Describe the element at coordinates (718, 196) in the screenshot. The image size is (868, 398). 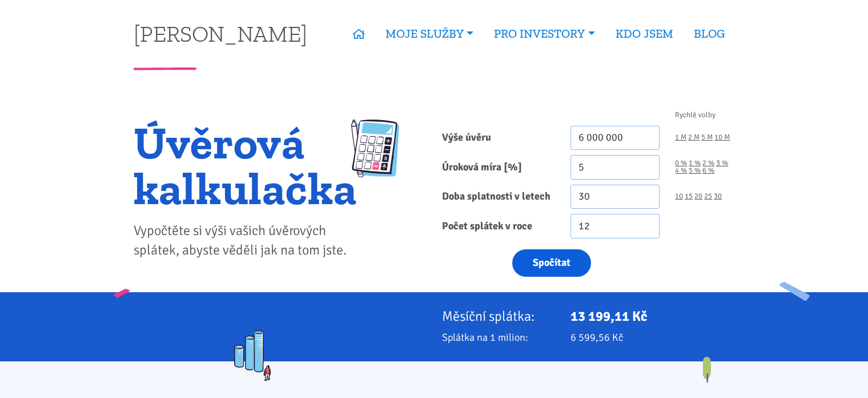
I see `a: 30` at that location.